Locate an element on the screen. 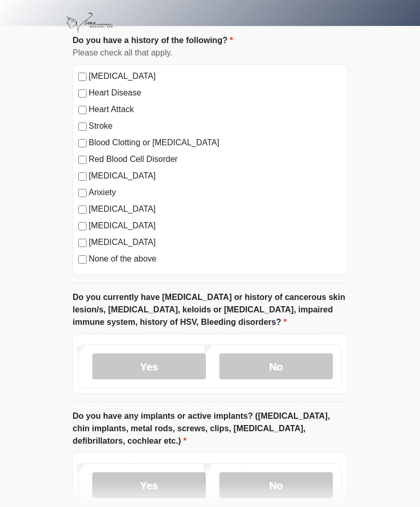  label: Stroke is located at coordinates (215, 127).